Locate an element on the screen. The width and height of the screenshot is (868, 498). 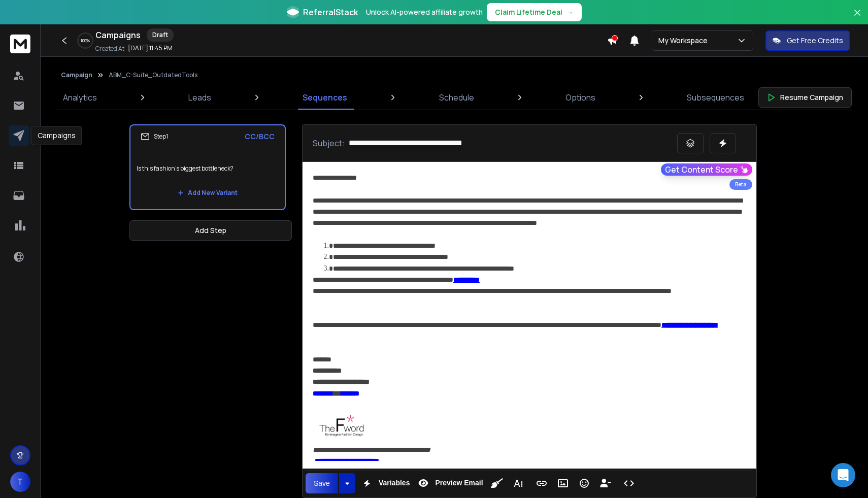
p: Unlock AI-powered affiliate growth is located at coordinates (424, 12).